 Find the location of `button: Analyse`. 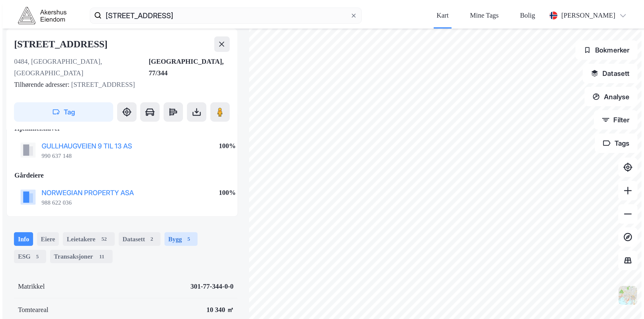

button: Analyse is located at coordinates (611, 96).